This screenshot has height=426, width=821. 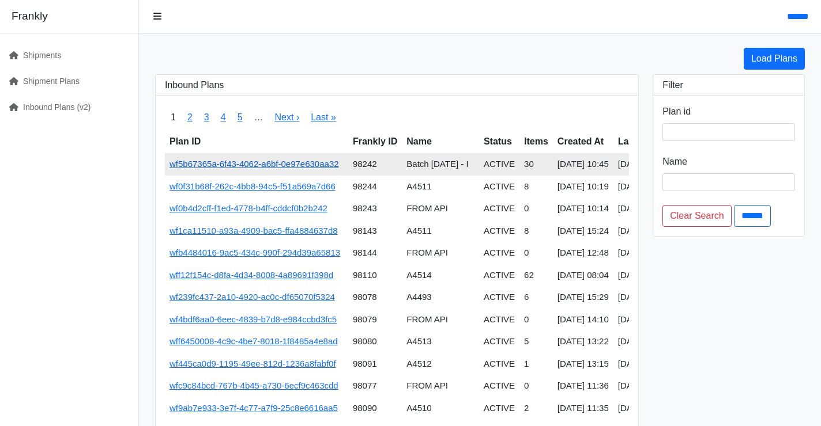 What do you see at coordinates (536, 142) in the screenshot?
I see `th: Items` at bounding box center [536, 142].